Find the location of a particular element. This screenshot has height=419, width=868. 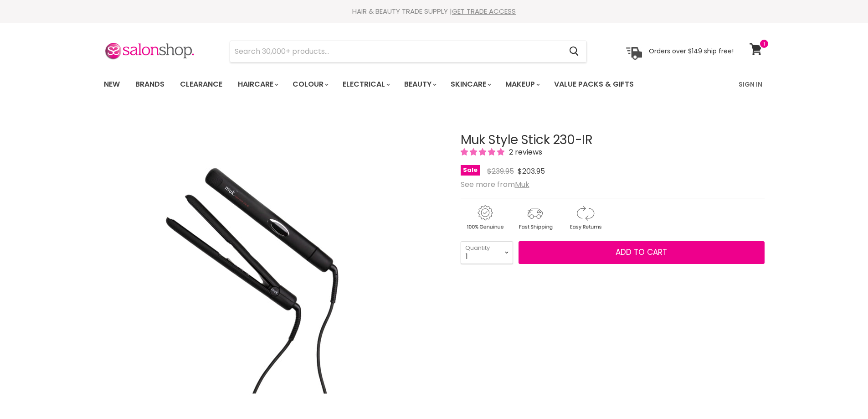

span: 2 reviews is located at coordinates (524, 152).